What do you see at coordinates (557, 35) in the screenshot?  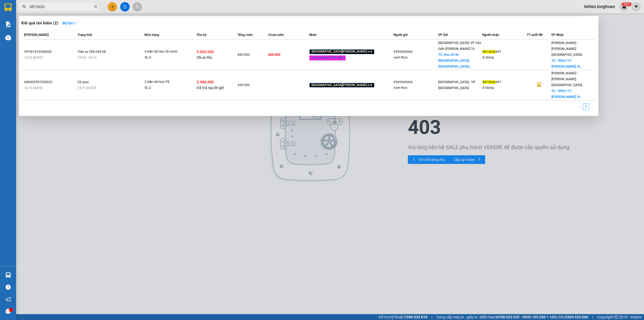 I see `span: VP Nhận` at bounding box center [557, 35].